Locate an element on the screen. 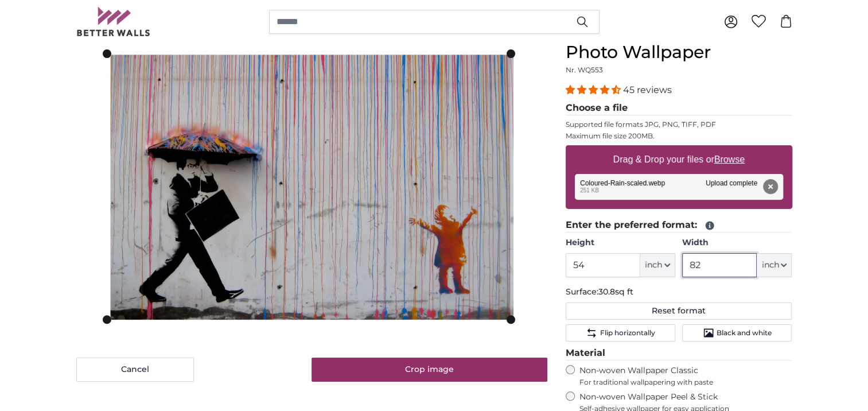 Image resolution: width=868 pixels, height=411 pixels. p: Surface: is located at coordinates (678, 292).